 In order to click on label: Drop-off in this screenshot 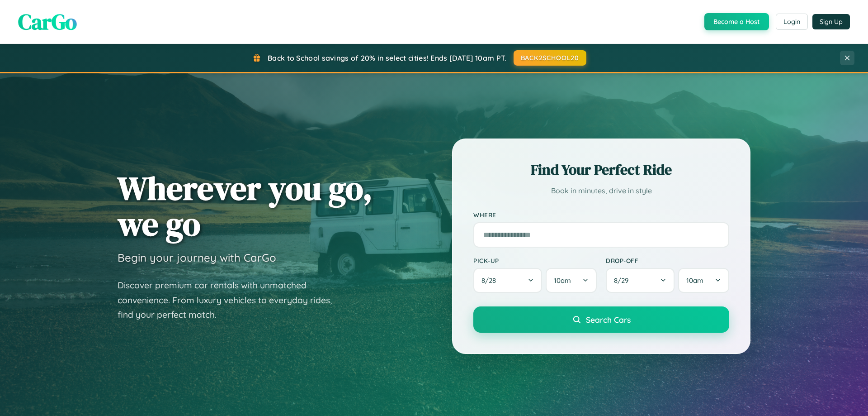, I will do `click(668, 260)`.